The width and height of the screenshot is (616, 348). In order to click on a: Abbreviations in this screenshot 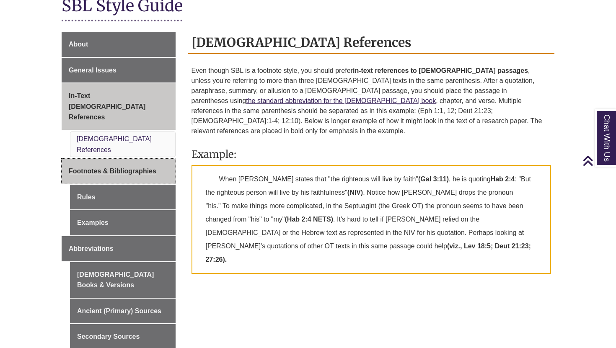, I will do `click(119, 249)`.